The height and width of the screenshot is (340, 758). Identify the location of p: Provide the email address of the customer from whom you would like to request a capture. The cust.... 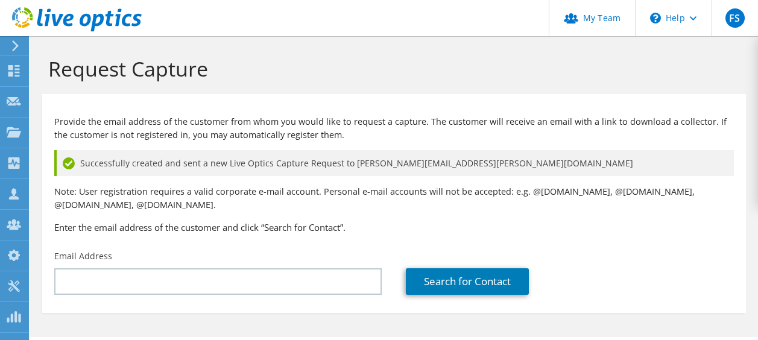
(394, 128).